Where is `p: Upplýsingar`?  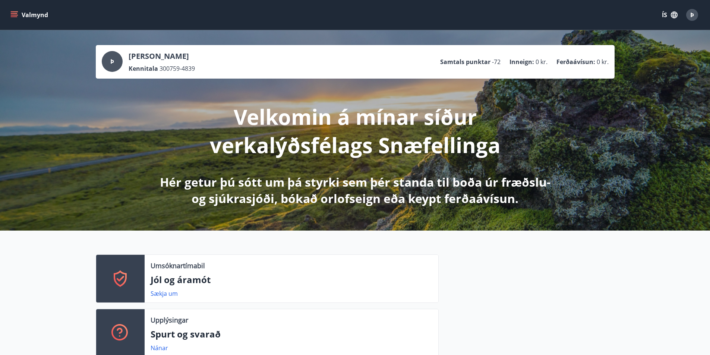
p: Upplýsingar is located at coordinates (169, 320).